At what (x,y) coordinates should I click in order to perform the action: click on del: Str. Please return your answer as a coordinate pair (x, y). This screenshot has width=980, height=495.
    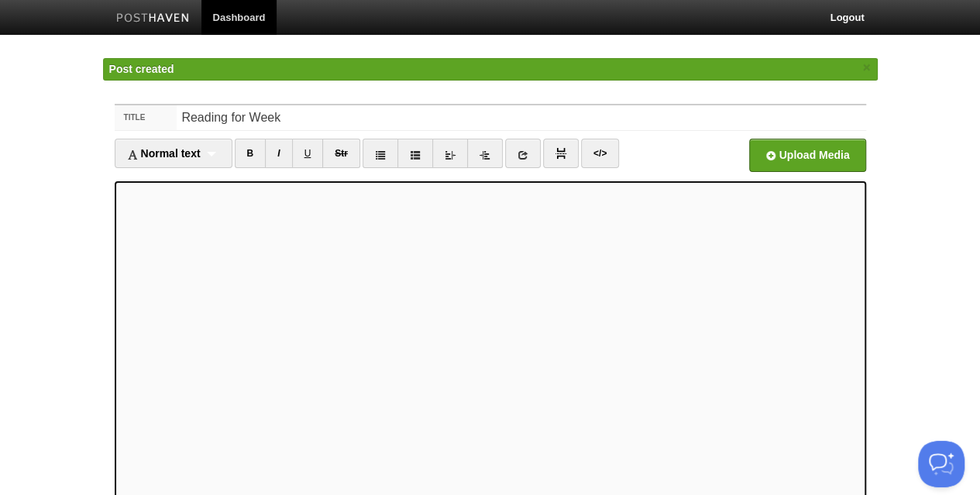
    Looking at the image, I should click on (341, 154).